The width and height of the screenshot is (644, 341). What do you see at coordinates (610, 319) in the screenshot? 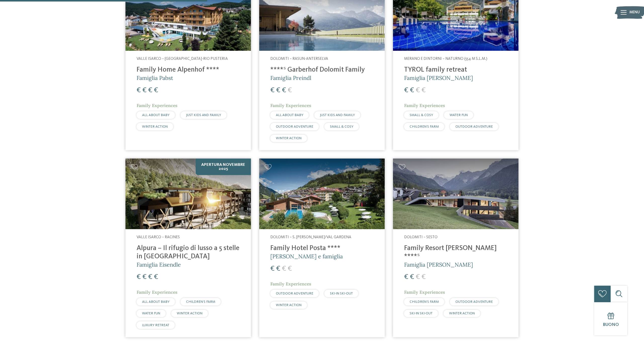
I see `a: Buono` at bounding box center [610, 319].